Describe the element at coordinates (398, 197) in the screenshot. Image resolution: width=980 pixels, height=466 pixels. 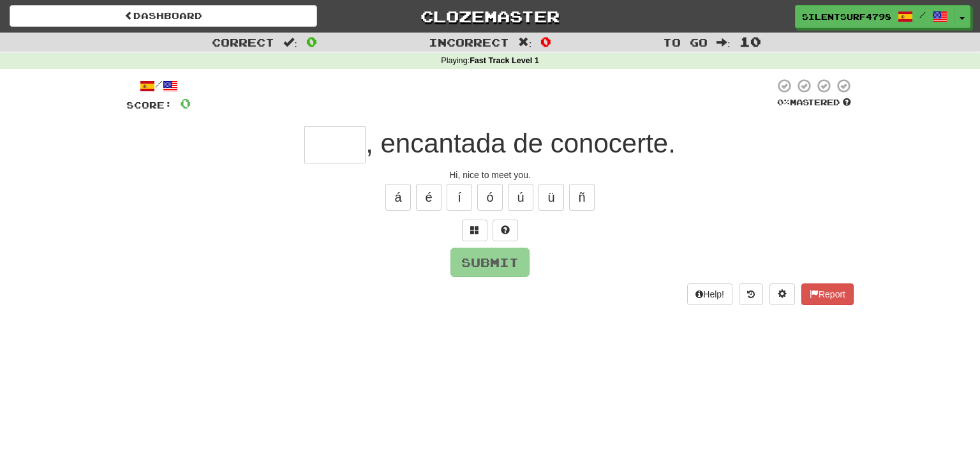
I see `button: á` at that location.